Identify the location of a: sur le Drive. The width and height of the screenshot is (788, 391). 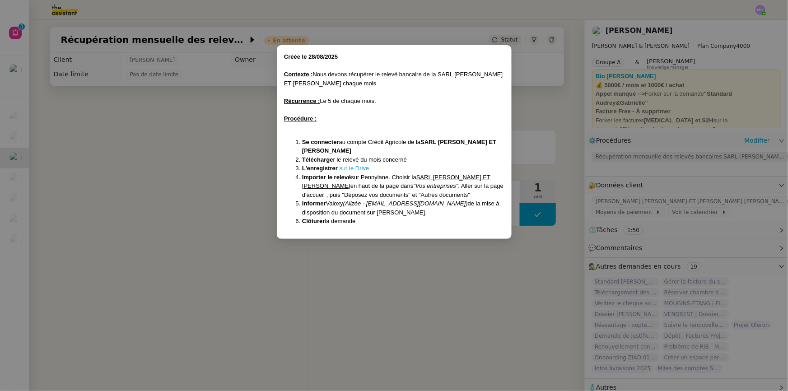
(354, 168).